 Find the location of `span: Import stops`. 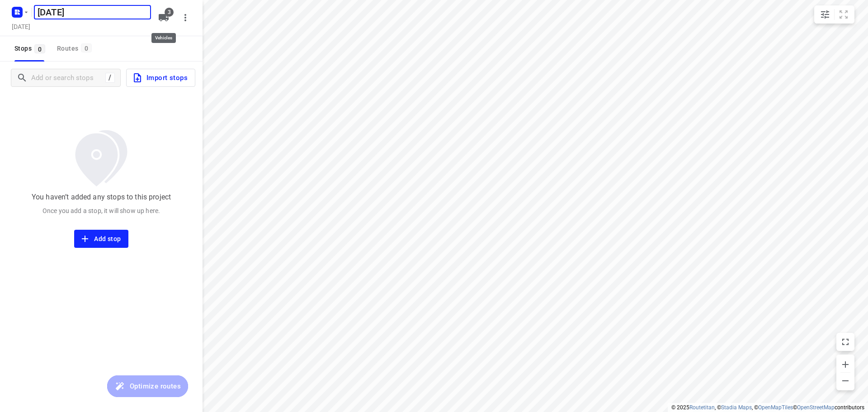

span: Import stops is located at coordinates (160, 78).